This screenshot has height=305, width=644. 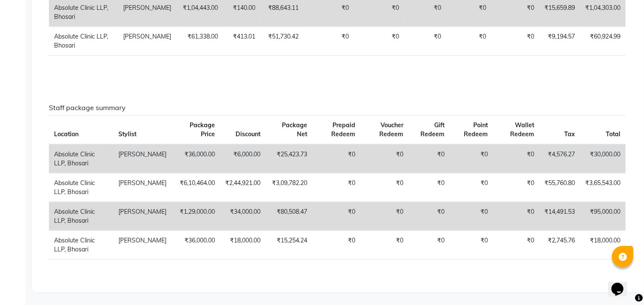 I want to click on td: ₹34,000.00, so click(x=243, y=216).